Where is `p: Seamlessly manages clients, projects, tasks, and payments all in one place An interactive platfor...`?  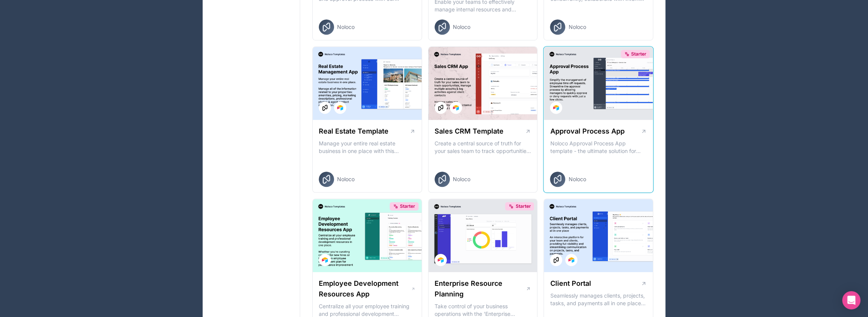 p: Seamlessly manages clients, projects, tasks, and payments all in one place An interactive platfor... is located at coordinates (598, 299).